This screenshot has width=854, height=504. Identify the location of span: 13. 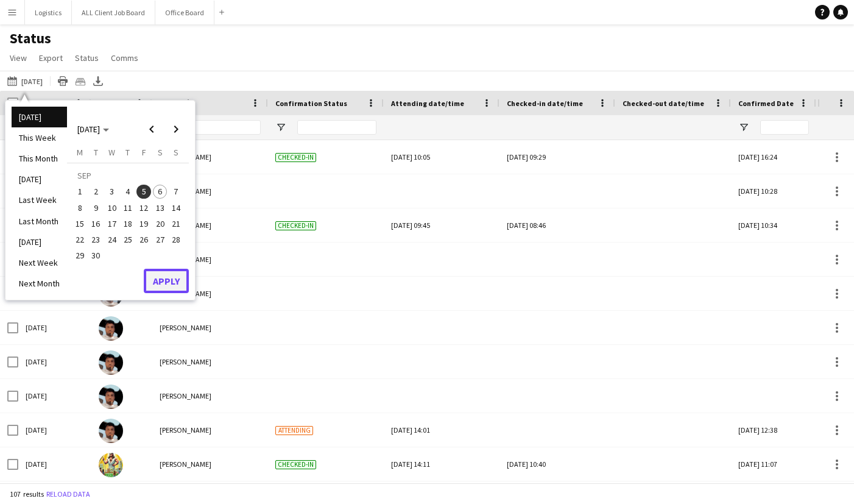
(160, 208).